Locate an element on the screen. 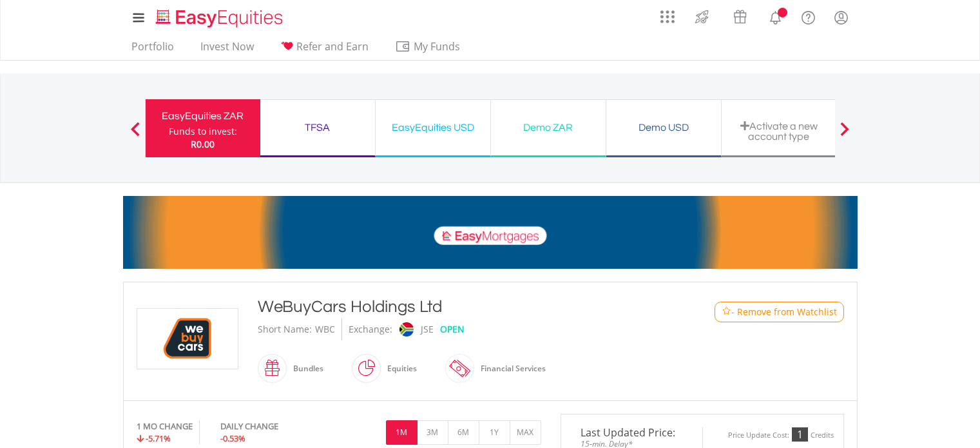 The height and width of the screenshot is (448, 980). a: Notifications is located at coordinates (775, 16).